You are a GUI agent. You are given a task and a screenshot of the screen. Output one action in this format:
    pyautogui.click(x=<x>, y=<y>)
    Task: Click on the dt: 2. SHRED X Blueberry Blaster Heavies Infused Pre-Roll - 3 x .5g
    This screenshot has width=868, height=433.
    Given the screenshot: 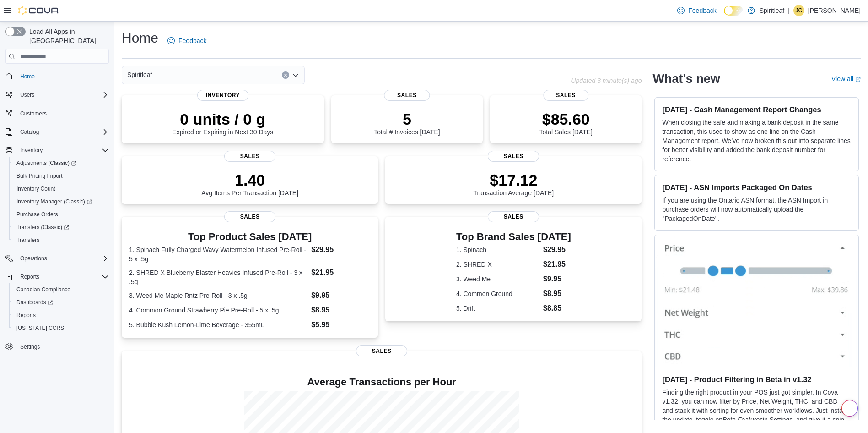 What is the action you would take?
    pyautogui.click(x=218, y=277)
    